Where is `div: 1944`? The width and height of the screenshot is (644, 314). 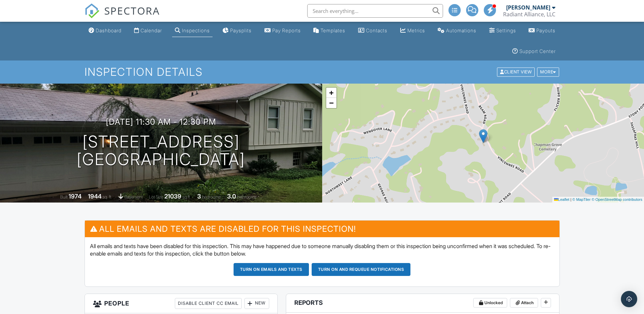 div: 1944 is located at coordinates (95, 196).